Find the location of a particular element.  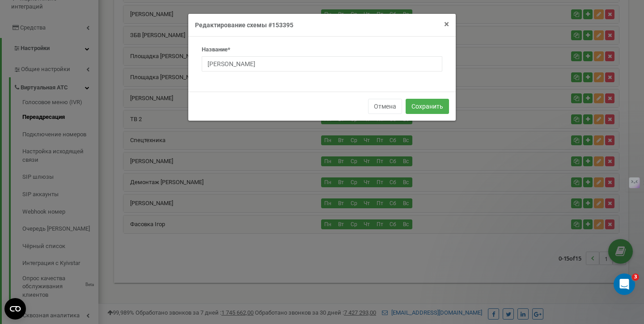

button: Сохранить is located at coordinates (427, 106).